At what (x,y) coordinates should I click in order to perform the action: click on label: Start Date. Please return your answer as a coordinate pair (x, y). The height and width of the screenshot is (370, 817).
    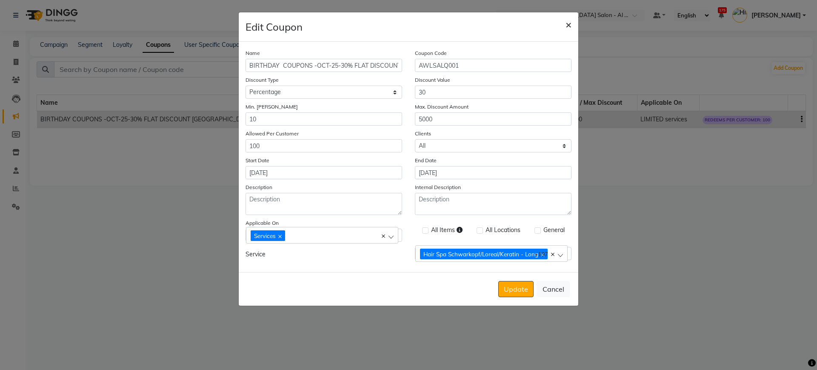
    Looking at the image, I should click on (257, 160).